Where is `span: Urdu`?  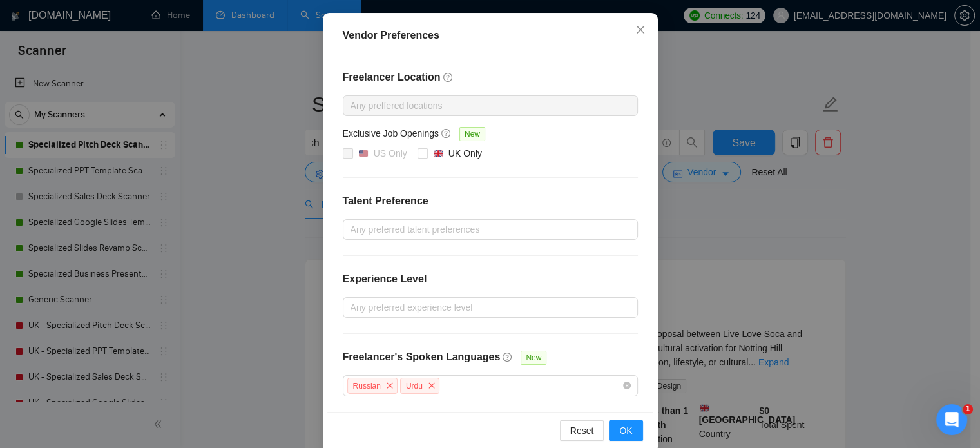
span: Urdu is located at coordinates (415, 386).